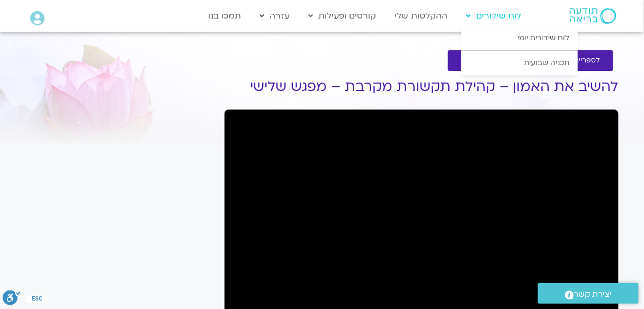  I want to click on span: יצירת קשר, so click(593, 295).